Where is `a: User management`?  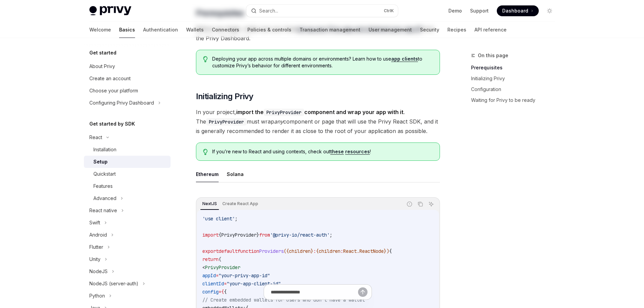
a: User management is located at coordinates (390, 30).